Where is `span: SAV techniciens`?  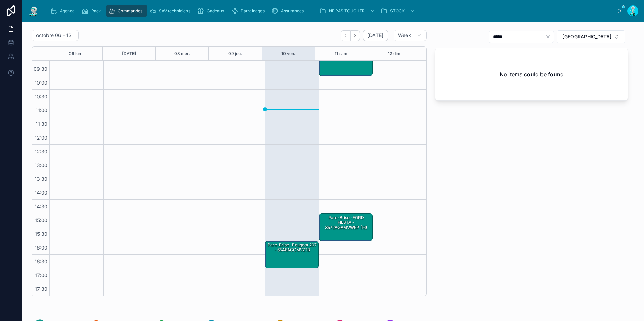
span: SAV techniciens is located at coordinates (174, 11).